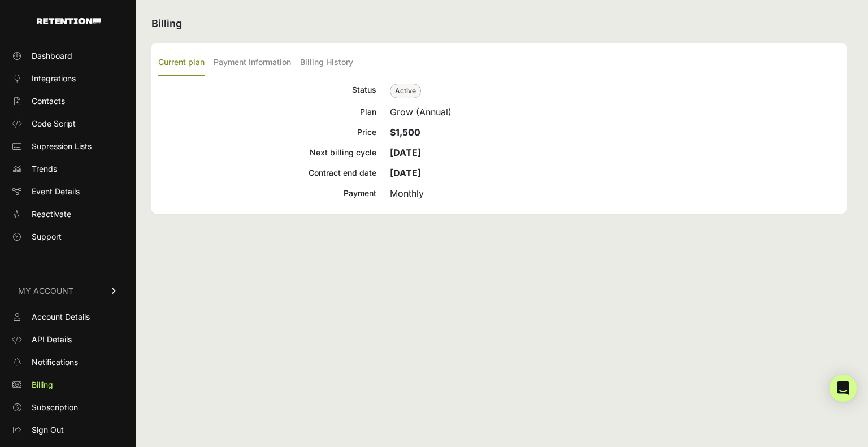 Image resolution: width=868 pixels, height=447 pixels. What do you see at coordinates (68, 317) in the screenshot?
I see `a: Account Details` at bounding box center [68, 317].